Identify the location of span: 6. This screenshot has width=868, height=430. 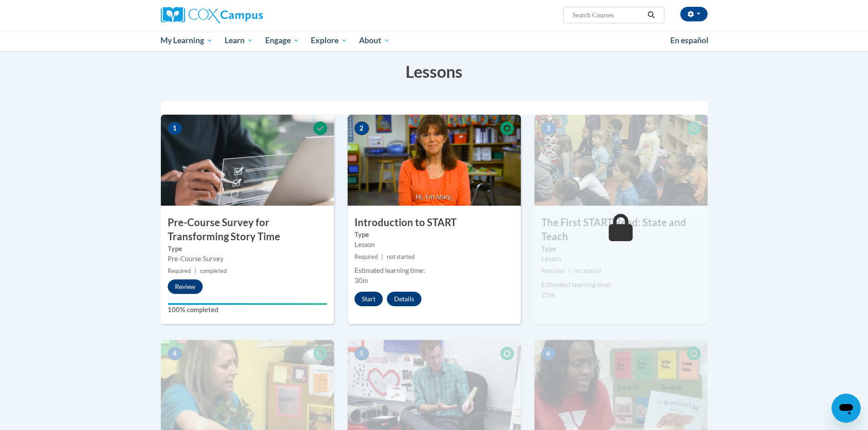
(549, 354).